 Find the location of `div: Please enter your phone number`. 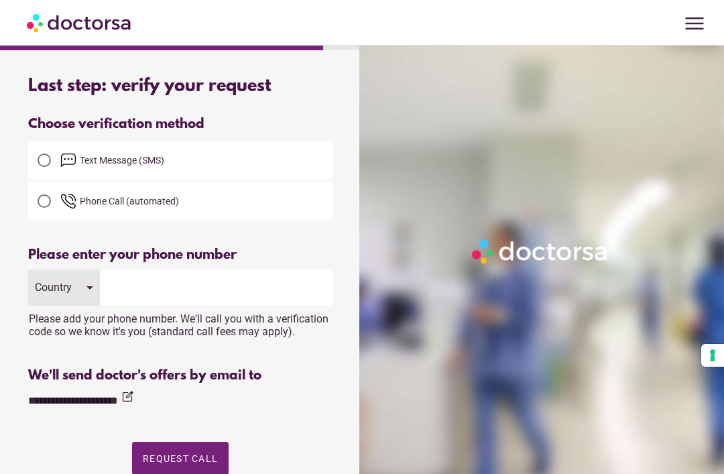

div: Please enter your phone number is located at coordinates (180, 255).